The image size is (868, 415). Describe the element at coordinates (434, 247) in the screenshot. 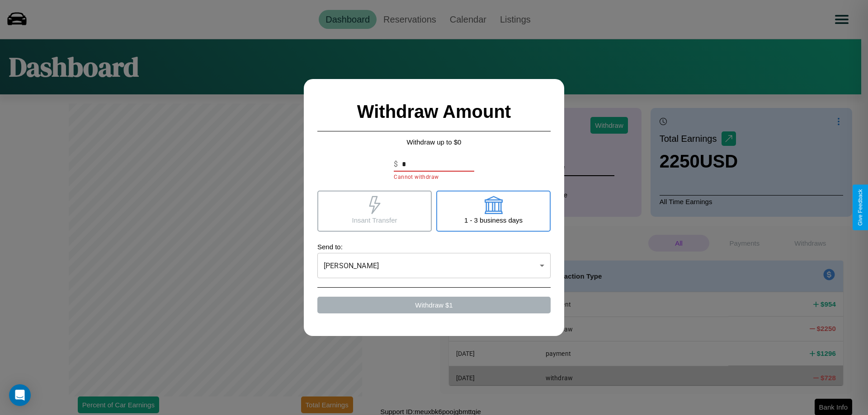

I see `p: Send to:` at that location.